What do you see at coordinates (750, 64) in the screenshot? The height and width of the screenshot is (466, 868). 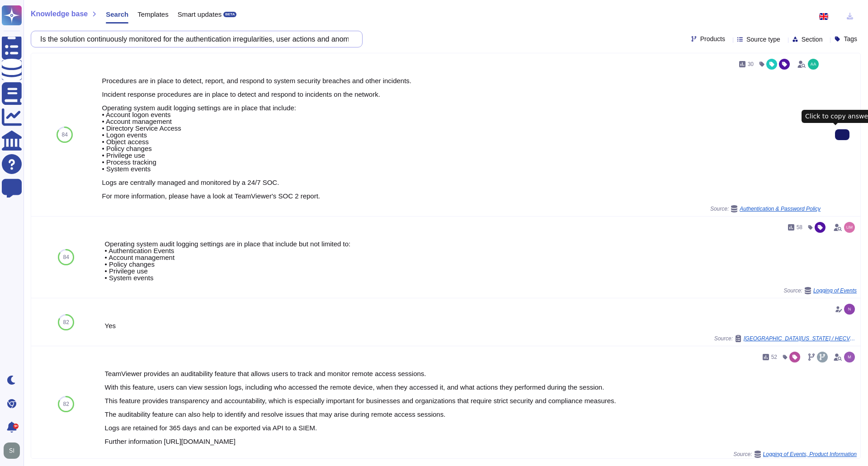 I see `span: 30` at bounding box center [750, 64].